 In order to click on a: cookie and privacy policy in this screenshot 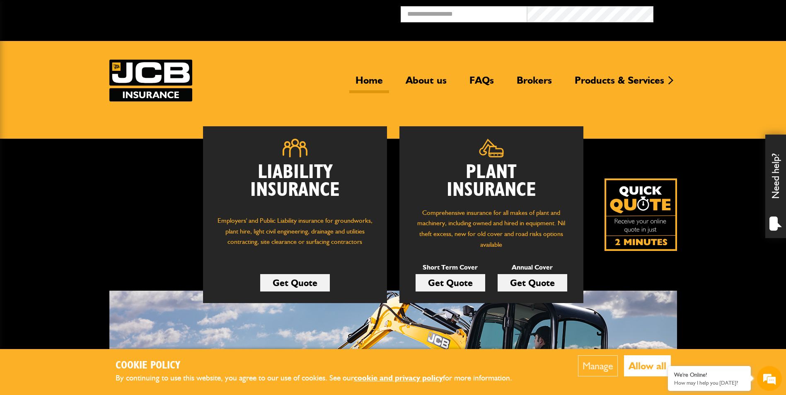, I will do `click(398, 378)`.